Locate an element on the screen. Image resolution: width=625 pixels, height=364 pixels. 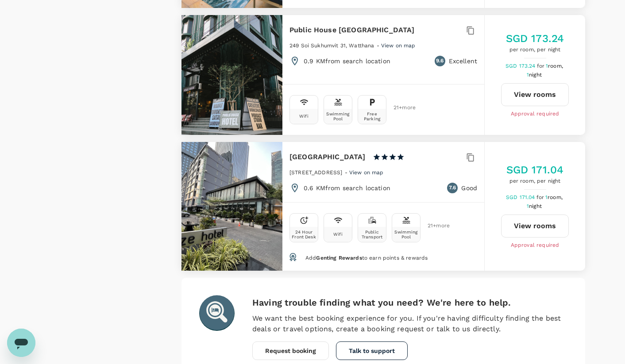
span: Add to earn points & rewards is located at coordinates (367, 258).